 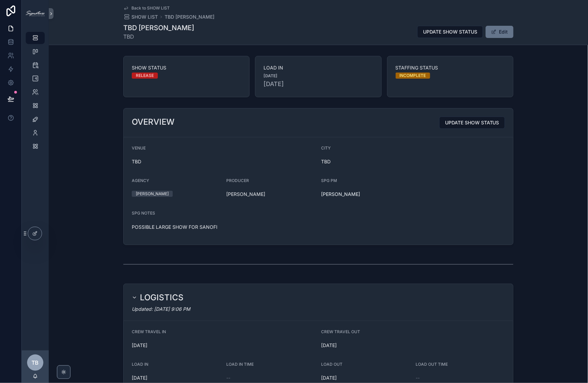 What do you see at coordinates (341, 332) in the screenshot?
I see `span: CREW TRAVEL OUT` at bounding box center [341, 332].